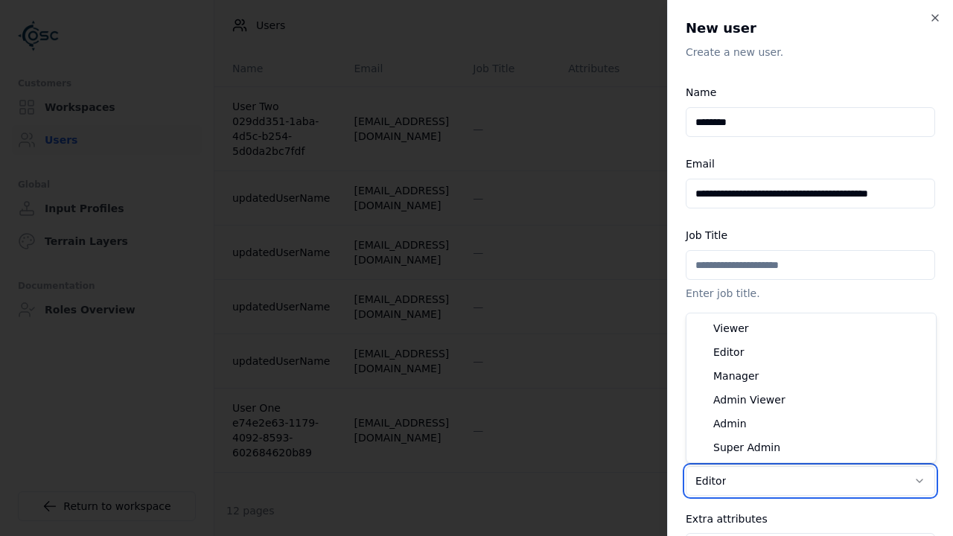 Image resolution: width=953 pixels, height=536 pixels. What do you see at coordinates (728, 352) in the screenshot?
I see `span: Editor` at bounding box center [728, 352].